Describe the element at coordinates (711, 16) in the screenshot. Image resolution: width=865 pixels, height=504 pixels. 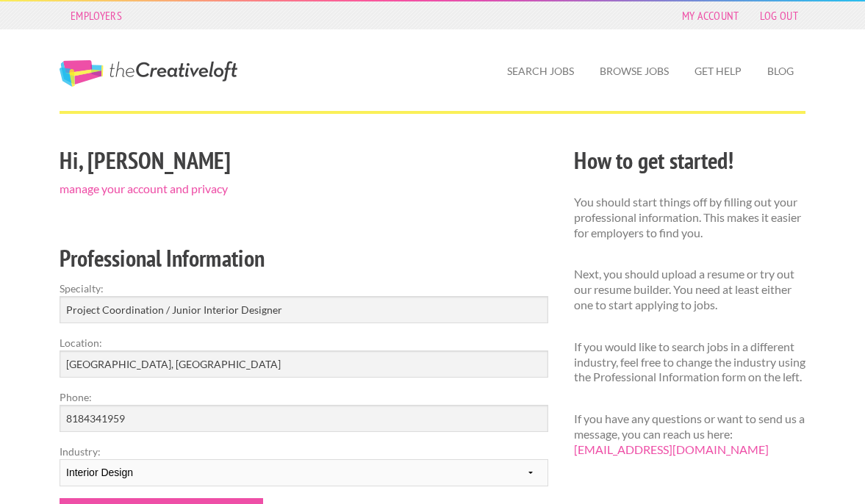
I see `a: My Account` at that location.